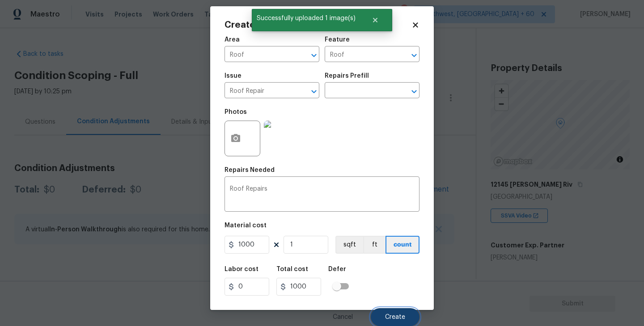  What do you see at coordinates (306, 18) in the screenshot?
I see `span: Successfully uploaded 1 image(s)` at bounding box center [306, 18].